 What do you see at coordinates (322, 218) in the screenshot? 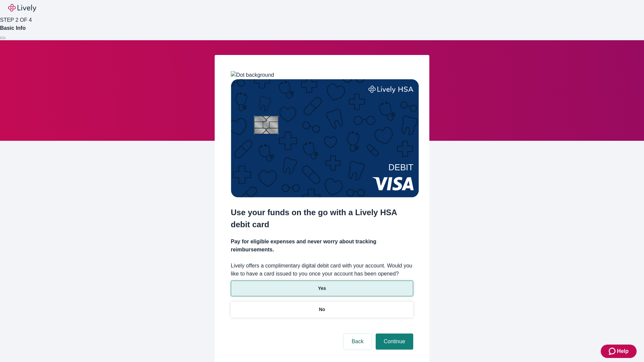
I see `h2: Use your funds on the go with a Lively HSA debit card` at bounding box center [322, 218].